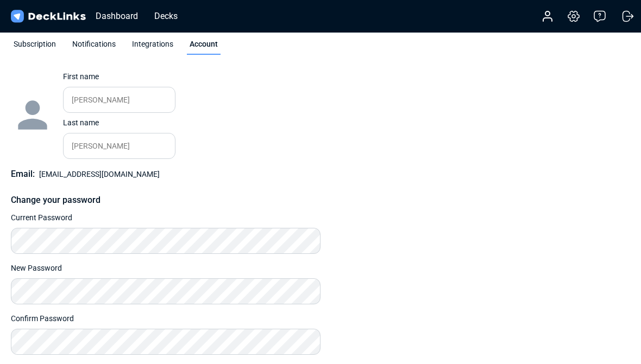  What do you see at coordinates (94, 47) in the screenshot?
I see `div: Notifications` at bounding box center [94, 47].